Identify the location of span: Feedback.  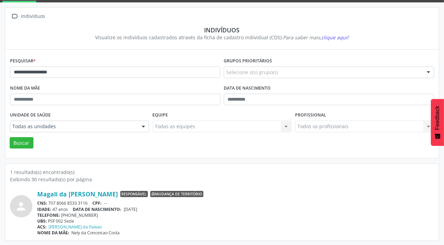
(437, 118).